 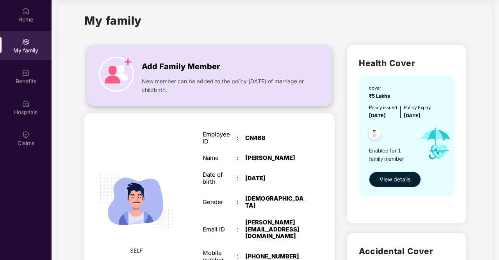 I want to click on img: svg+xml;base64,PHN2ZyBpZD0iSG9tZSIgeG1sbnM9Imh0dHA6Ly93d3cudzMub3JnLzIwMDAvc3ZnIiB3aWR0aD0iMjAiIG..., so click(x=26, y=11).